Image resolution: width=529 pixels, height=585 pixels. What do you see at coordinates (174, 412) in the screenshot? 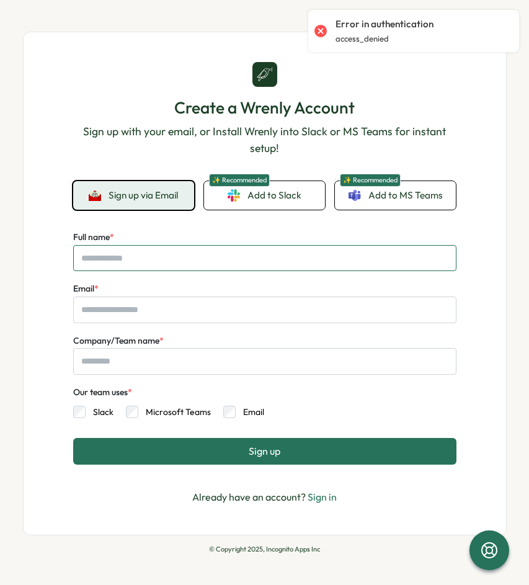
I see `label: Microsoft Teams` at bounding box center [174, 412].